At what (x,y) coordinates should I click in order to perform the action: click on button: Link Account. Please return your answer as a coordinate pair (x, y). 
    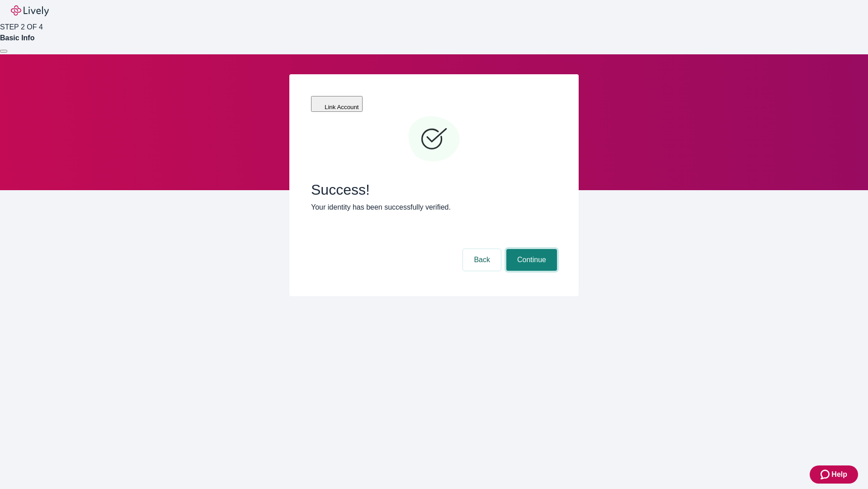
    Looking at the image, I should click on (337, 103).